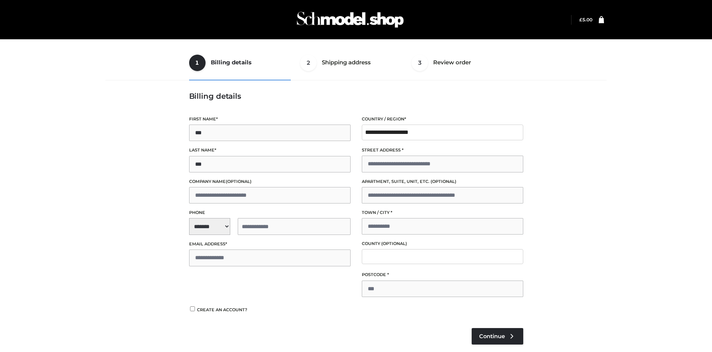 This screenshot has height=352, width=712. Describe the element at coordinates (443, 243) in the screenshot. I see `label: County` at that location.